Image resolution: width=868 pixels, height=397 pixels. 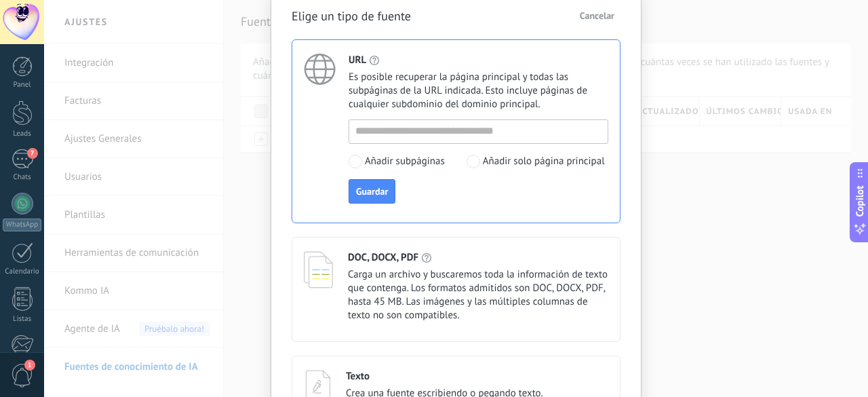 I want to click on div: Panel, so click(x=23, y=85).